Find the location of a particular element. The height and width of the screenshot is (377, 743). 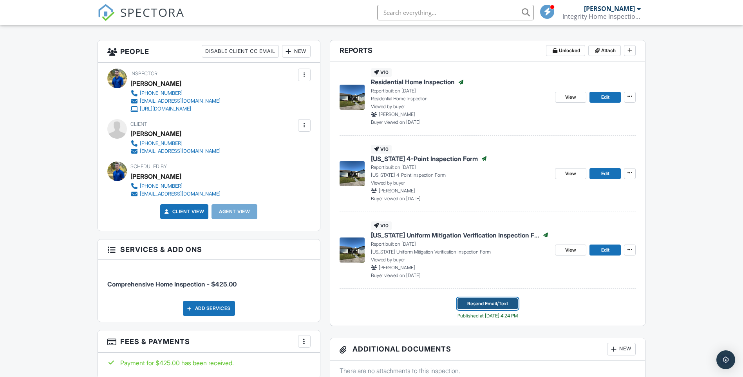

h3: Additional Documents is located at coordinates (488, 349).